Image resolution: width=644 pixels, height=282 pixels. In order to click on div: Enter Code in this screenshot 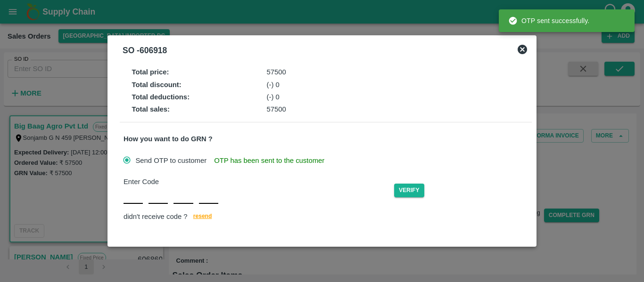, I will do `click(259, 182)`.